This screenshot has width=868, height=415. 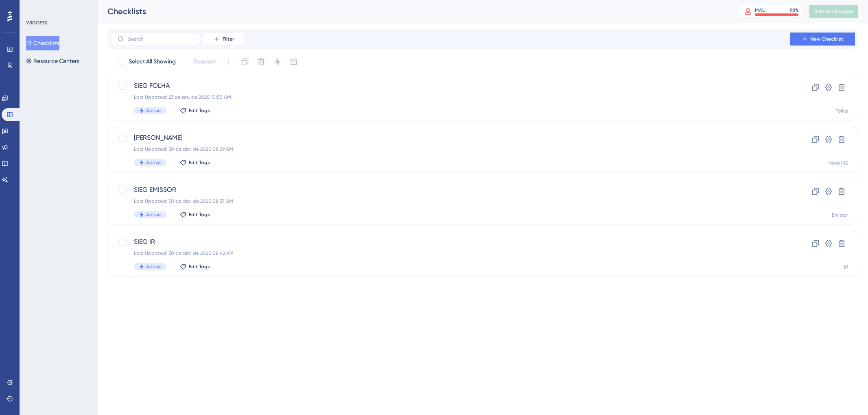 What do you see at coordinates (204, 62) in the screenshot?
I see `span: Deselect` at bounding box center [204, 62].